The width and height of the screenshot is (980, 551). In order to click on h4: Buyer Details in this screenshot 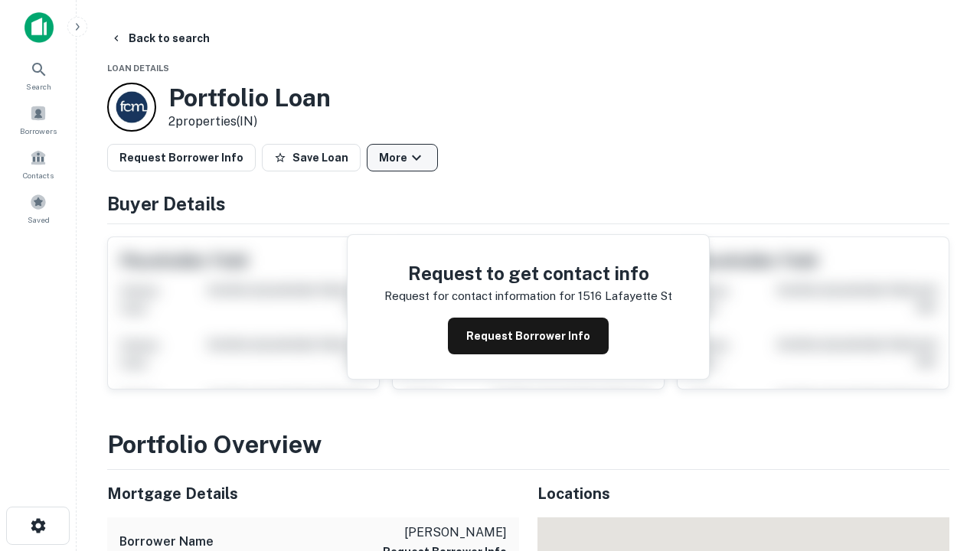, I will do `click(528, 203)`.